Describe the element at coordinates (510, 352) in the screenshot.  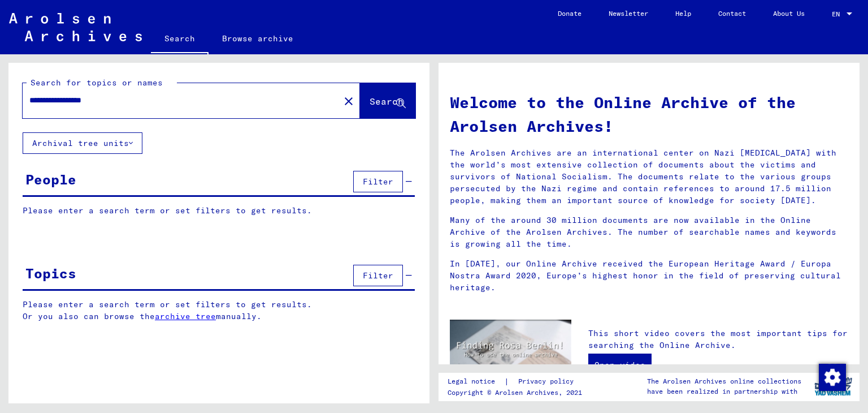
I see `img: video.jpg` at that location.